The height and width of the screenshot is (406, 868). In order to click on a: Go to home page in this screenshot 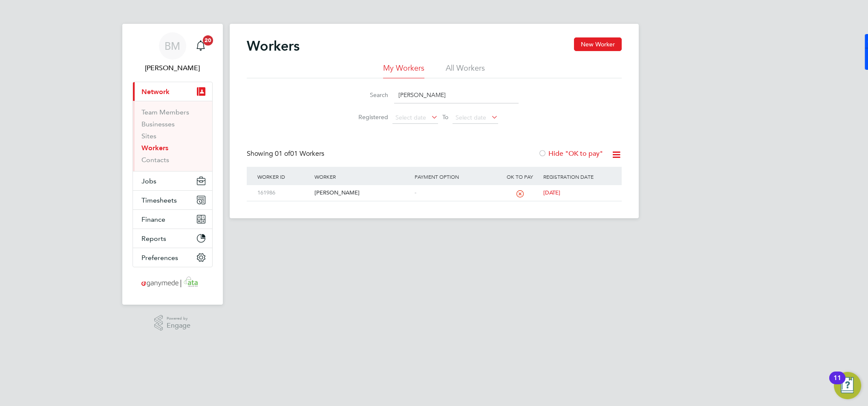, I will do `click(173, 283)`.